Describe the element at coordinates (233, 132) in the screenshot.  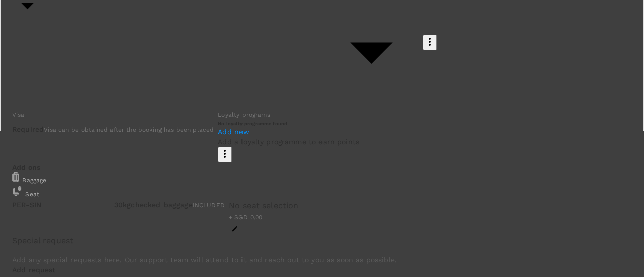
I see `span: Add new` at that location.